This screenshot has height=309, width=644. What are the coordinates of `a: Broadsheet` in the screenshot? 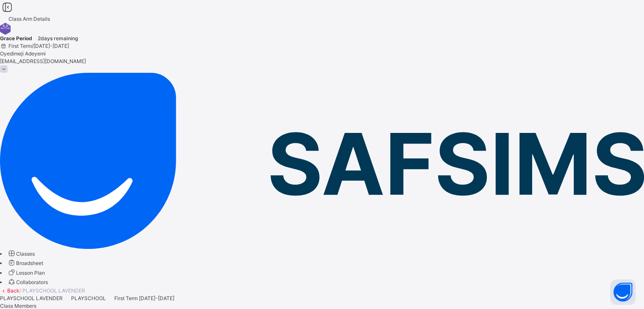 It's located at (25, 263).